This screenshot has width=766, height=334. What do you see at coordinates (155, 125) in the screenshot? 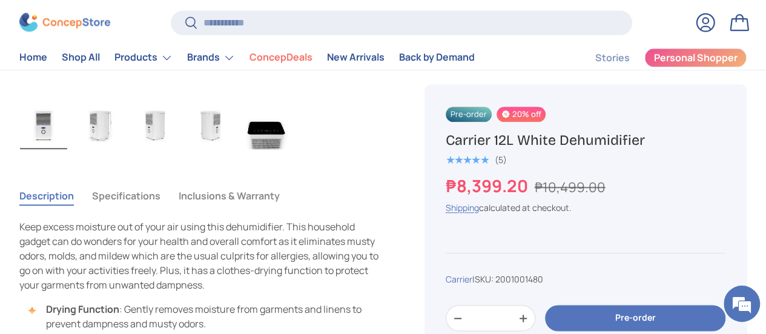
I see `img: carrier-dehumidifier-12-liter-left-side-view-concepstore` at bounding box center [155, 125].